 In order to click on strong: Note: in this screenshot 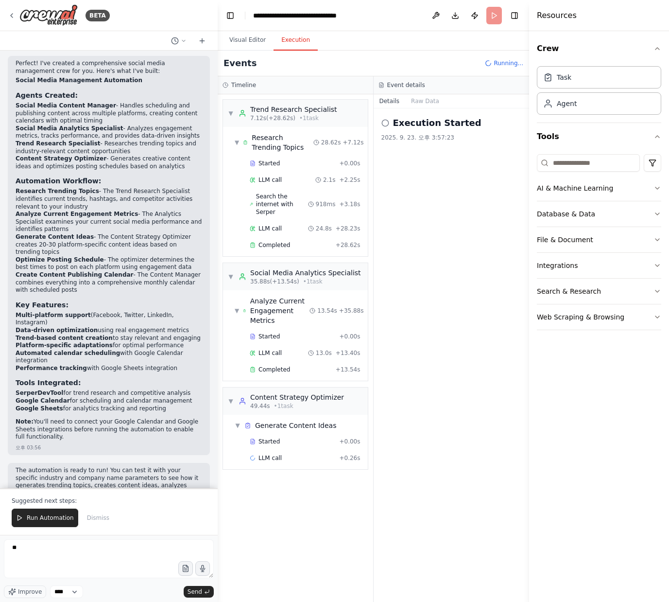, I will do `click(24, 421)`.